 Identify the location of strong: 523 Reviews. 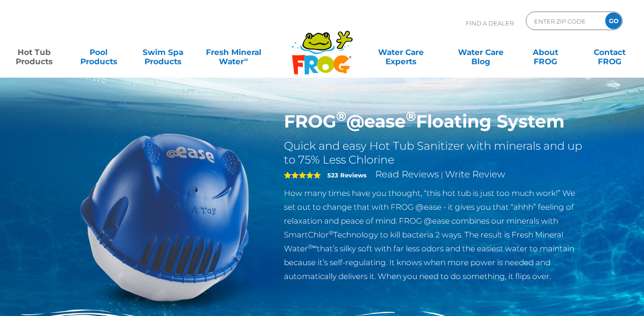
(347, 175).